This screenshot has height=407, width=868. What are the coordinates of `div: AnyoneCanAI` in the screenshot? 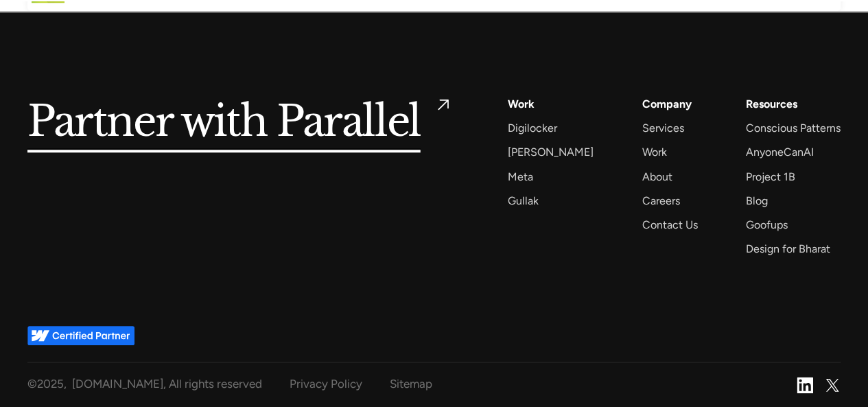 It's located at (780, 151).